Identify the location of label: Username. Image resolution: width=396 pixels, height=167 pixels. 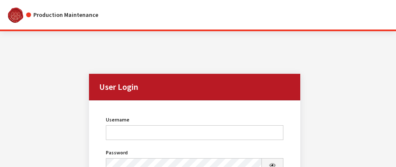
(118, 120).